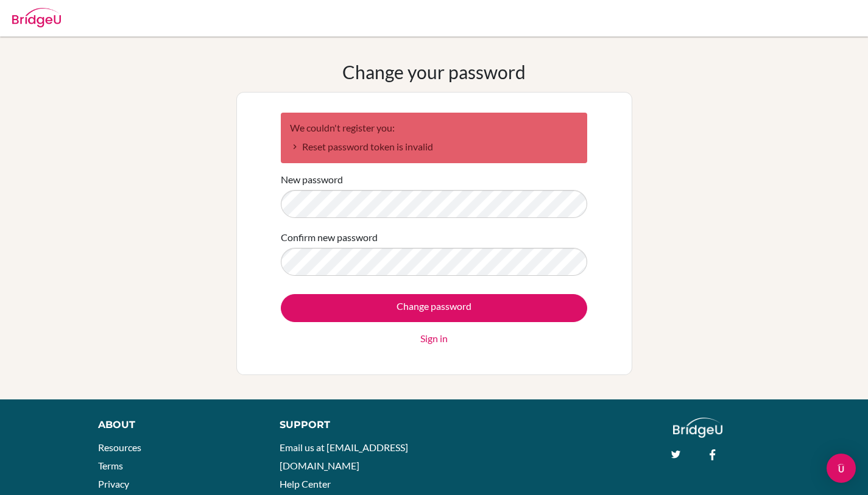 This screenshot has width=868, height=495. What do you see at coordinates (305, 484) in the screenshot?
I see `a: Help Center` at bounding box center [305, 484].